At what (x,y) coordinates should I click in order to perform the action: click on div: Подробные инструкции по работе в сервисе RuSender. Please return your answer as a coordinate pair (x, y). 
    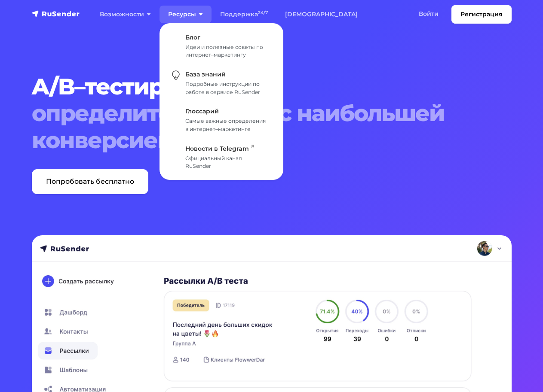
    Looking at the image, I should click on (227, 88).